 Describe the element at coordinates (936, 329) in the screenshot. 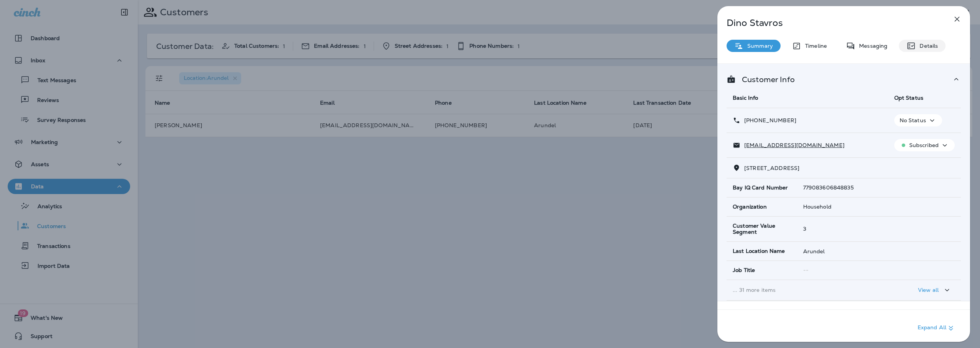

I see `p: Expand All` at that location.